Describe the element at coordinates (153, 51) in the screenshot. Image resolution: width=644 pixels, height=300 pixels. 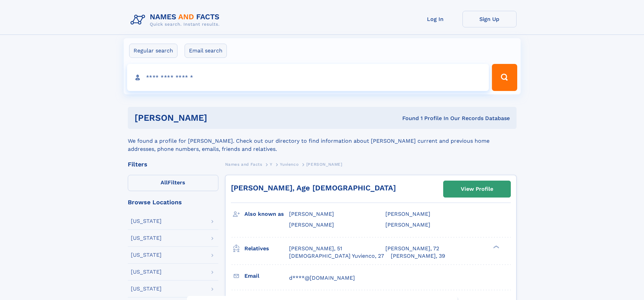
I see `label: Regular search` at that location.